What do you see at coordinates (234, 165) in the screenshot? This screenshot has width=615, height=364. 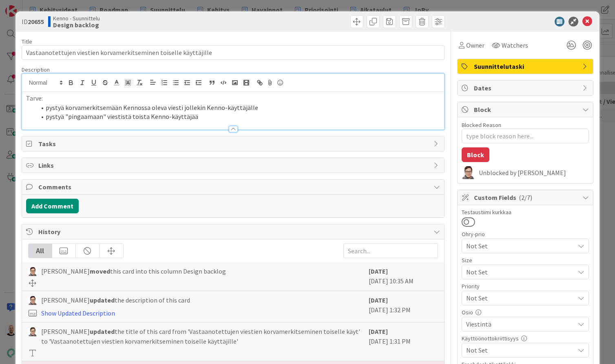 I see `span: Links` at bounding box center [234, 165].